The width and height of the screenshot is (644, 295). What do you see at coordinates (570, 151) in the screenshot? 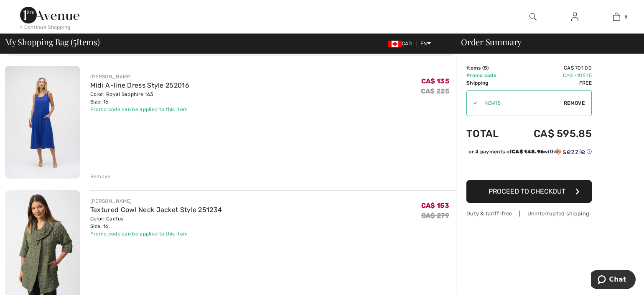
I see `img: Sezzle` at bounding box center [570, 151].